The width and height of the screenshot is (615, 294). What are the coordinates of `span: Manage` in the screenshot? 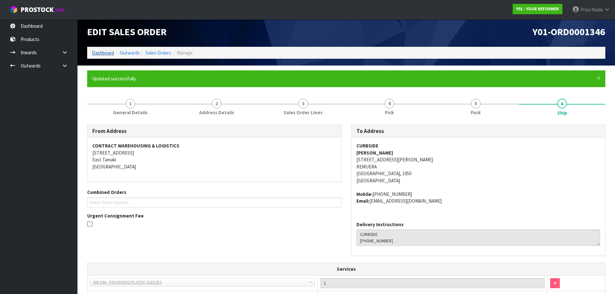 It's located at (185, 53).